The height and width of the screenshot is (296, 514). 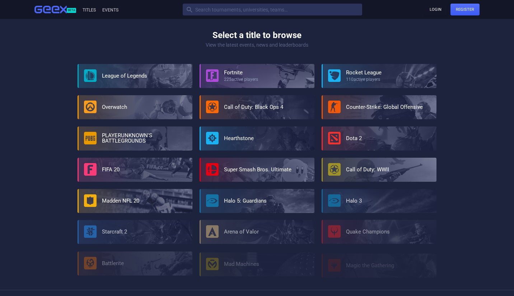 I want to click on a: Quake Champions, so click(x=368, y=232).